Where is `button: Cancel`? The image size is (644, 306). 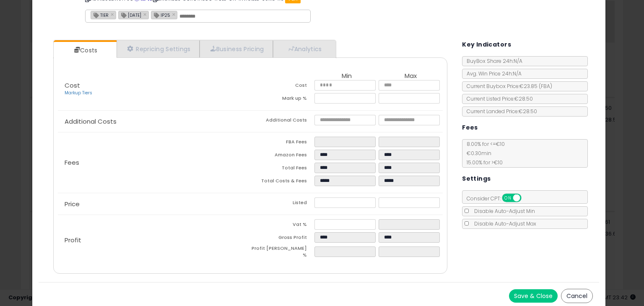
button: Cancel is located at coordinates (577, 296).